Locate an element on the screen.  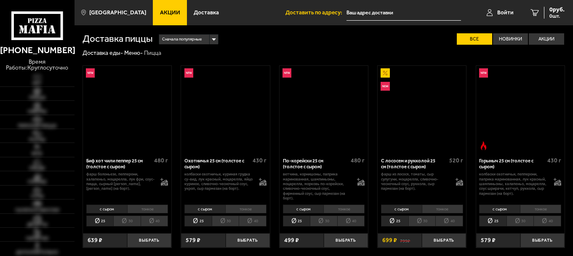
span: Доставка is located at coordinates (206, 13).